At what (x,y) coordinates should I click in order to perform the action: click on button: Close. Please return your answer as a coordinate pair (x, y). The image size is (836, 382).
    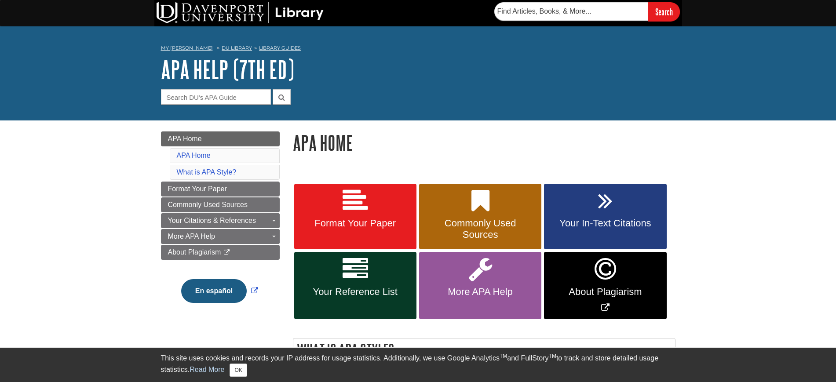
    Looking at the image, I should click on (238, 370).